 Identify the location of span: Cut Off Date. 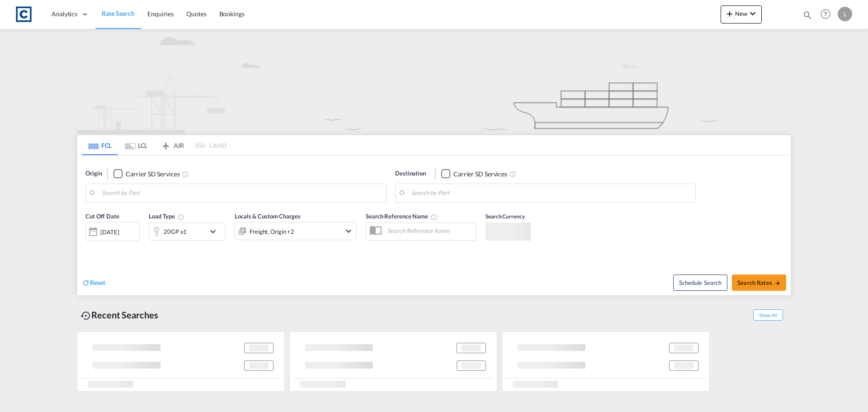
(102, 216).